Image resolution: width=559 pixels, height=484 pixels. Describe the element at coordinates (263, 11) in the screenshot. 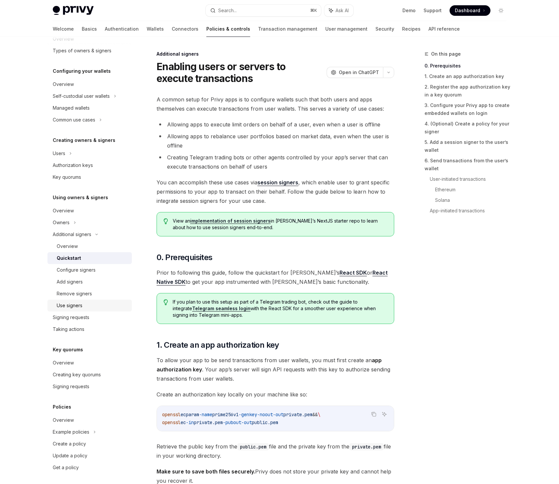

I see `button: Search...⌘K` at that location.